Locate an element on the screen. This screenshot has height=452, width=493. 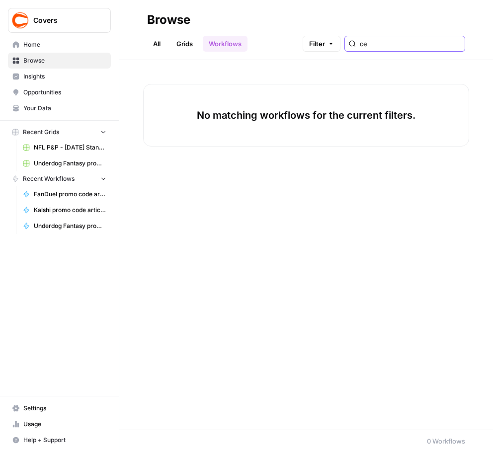
p: No matching workflows for the current filters. is located at coordinates (306, 115).